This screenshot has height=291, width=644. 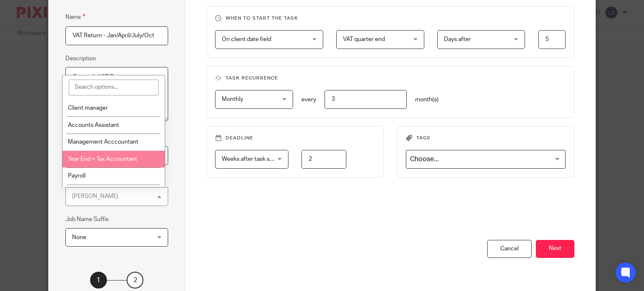 I want to click on label: Name, so click(x=75, y=17).